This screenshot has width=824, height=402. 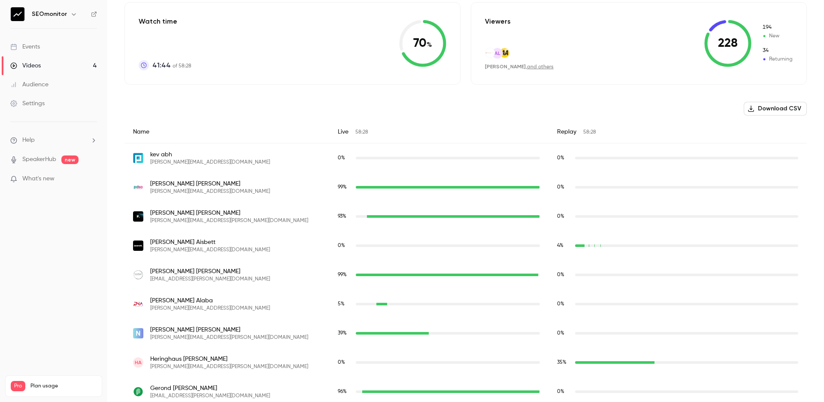 I want to click on span: 35 %, so click(x=562, y=362).